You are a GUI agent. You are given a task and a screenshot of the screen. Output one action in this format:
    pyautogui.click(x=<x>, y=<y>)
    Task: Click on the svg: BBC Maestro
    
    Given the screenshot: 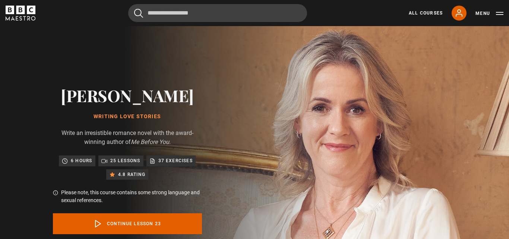 What is the action you would take?
    pyautogui.click(x=21, y=13)
    